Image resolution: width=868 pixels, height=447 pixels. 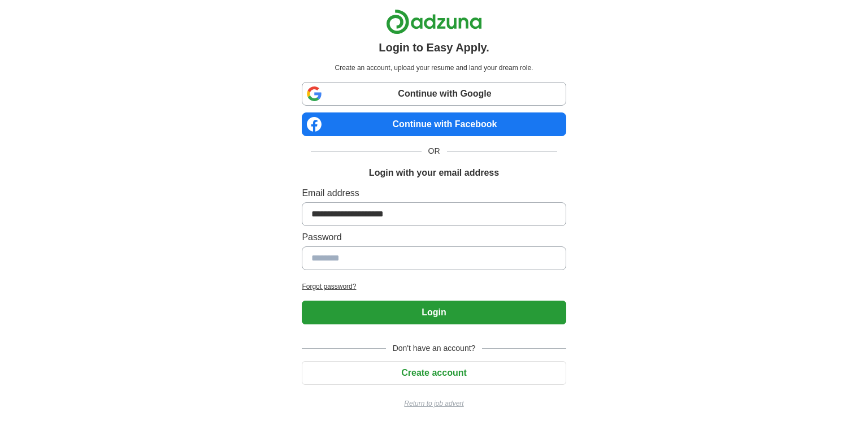 I want to click on span: OR, so click(x=434, y=151).